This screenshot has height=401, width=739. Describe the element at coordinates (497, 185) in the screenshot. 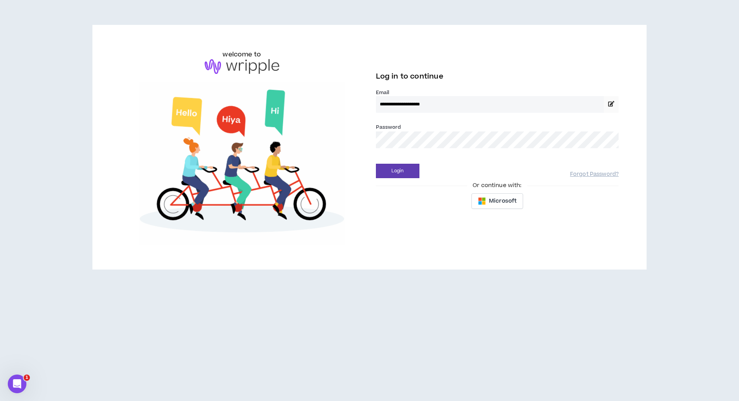

I see `span: Or continue with:` at that location.